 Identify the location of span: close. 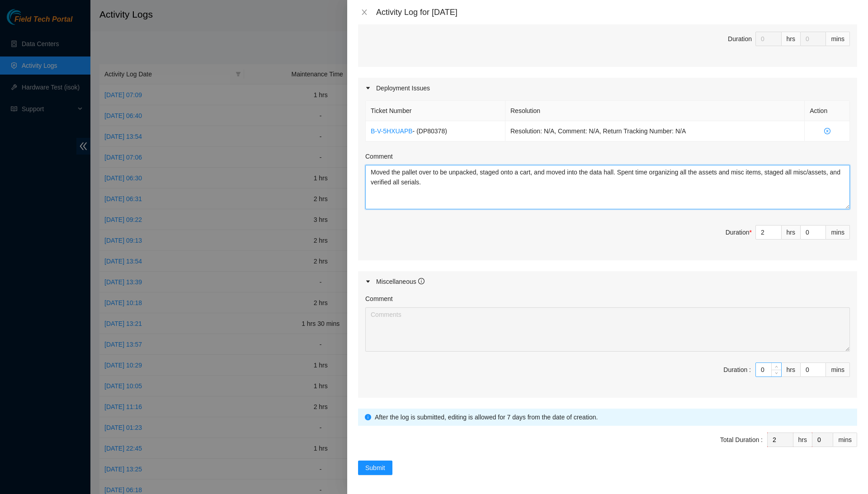
(365, 13).